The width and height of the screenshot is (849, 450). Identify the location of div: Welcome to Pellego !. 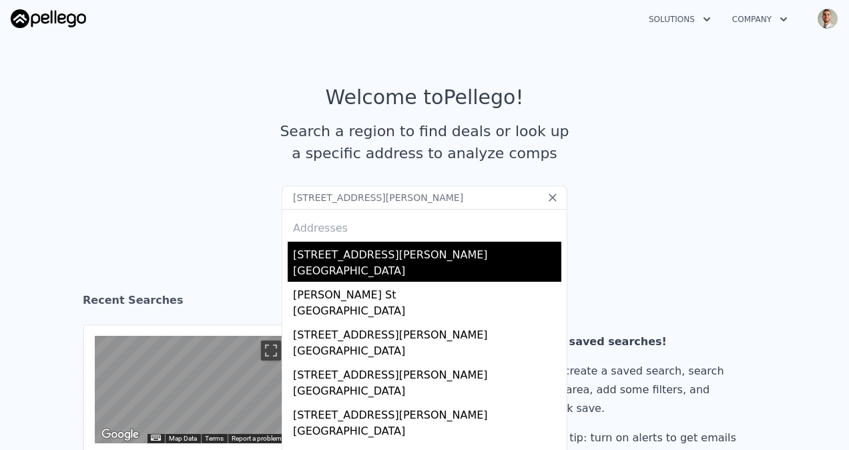
(424, 97).